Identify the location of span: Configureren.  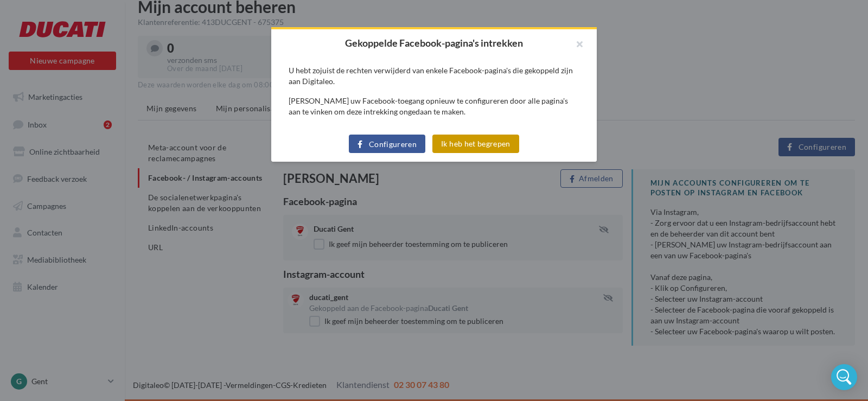
(392, 144).